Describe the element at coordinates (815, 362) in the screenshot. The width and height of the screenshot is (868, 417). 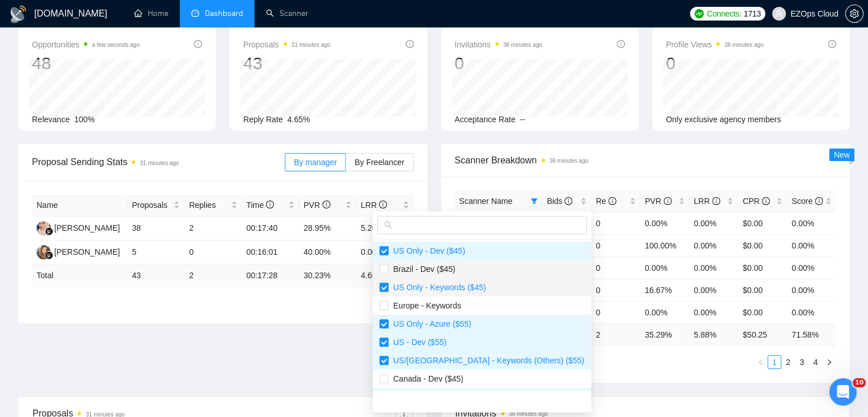
I see `a: 4` at that location.